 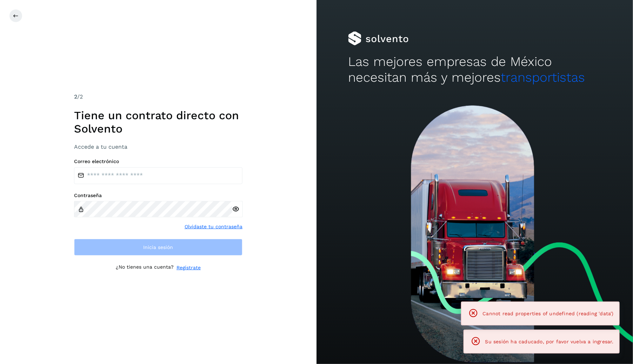 What do you see at coordinates (145, 267) in the screenshot?
I see `p: ¿No tienes una cuenta?` at bounding box center [145, 267].